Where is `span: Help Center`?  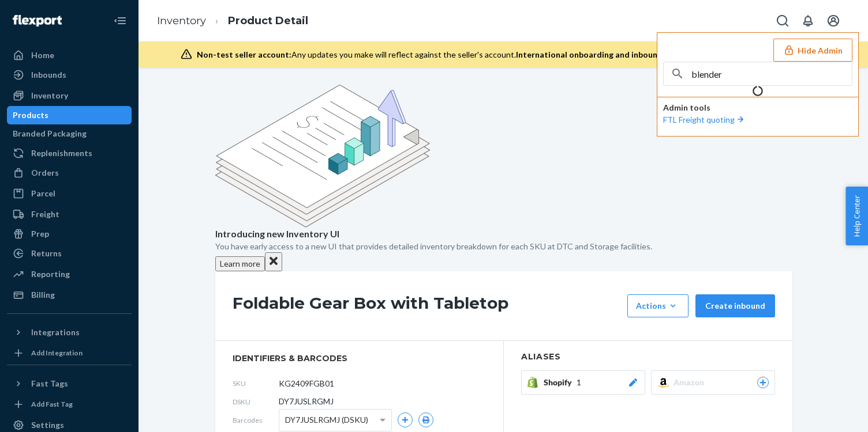 span: Help Center is located at coordinates (856, 216).